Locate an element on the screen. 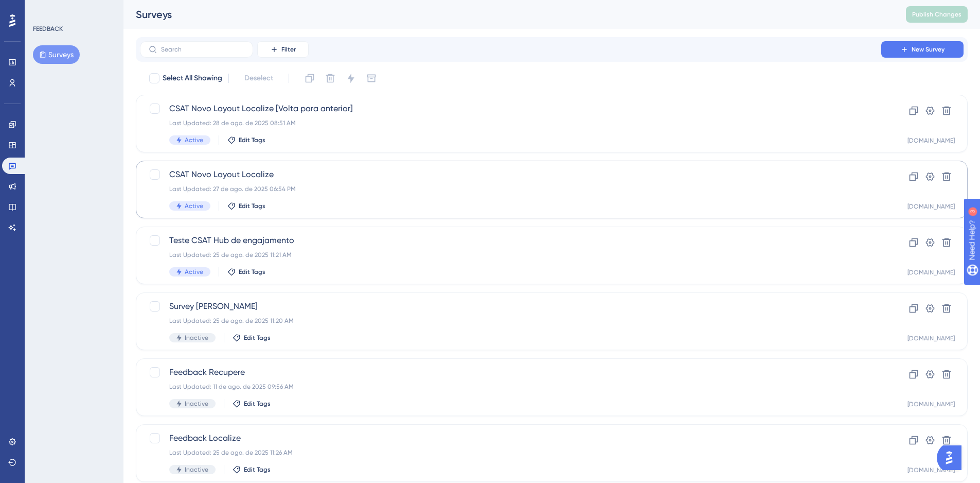 Image resolution: width=980 pixels, height=483 pixels. span: Need Help? is located at coordinates (45, 8).